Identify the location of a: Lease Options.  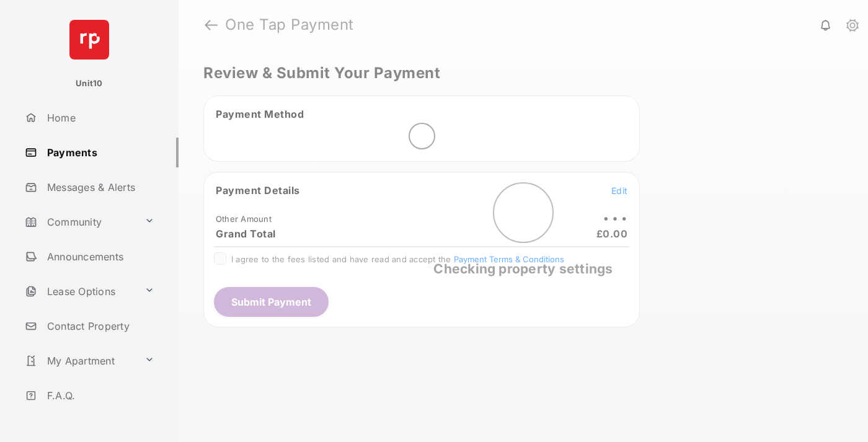
(79, 292).